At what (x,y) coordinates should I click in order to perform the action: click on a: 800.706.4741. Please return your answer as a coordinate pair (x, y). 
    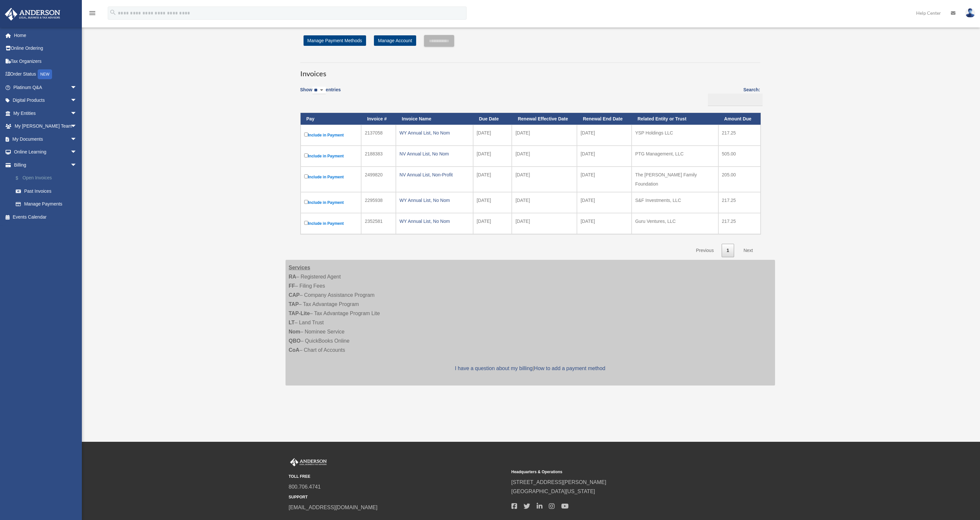
    Looking at the image, I should click on (305, 486).